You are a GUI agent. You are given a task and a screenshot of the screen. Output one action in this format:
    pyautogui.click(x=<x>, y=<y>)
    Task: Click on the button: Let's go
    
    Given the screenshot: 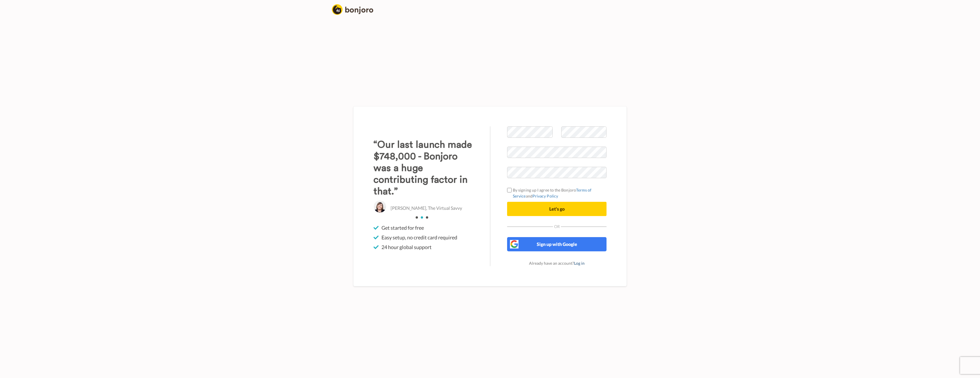 What is the action you would take?
    pyautogui.click(x=557, y=209)
    